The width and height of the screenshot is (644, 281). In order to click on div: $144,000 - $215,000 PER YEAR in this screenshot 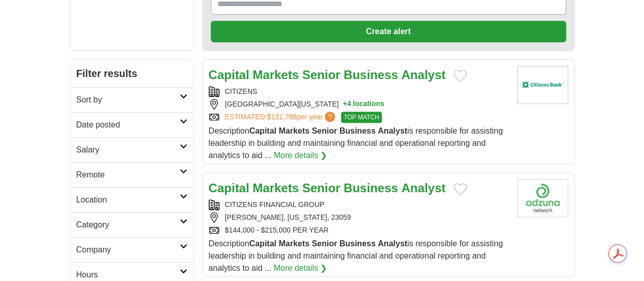, I will do `click(359, 230)`.